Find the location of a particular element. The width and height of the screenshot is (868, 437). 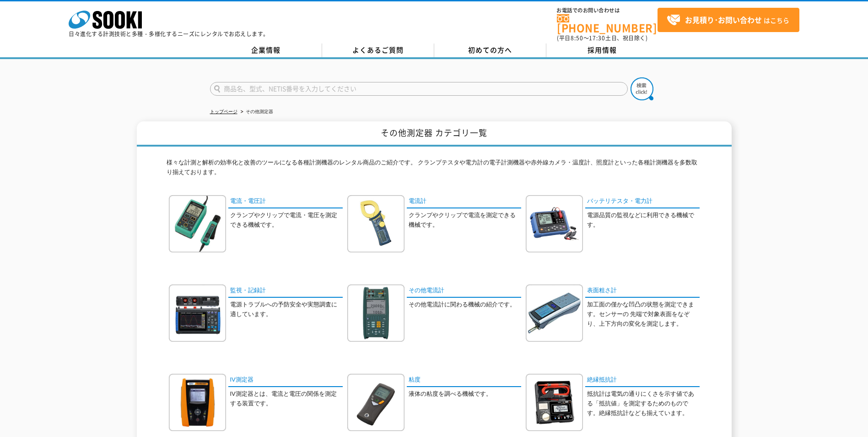

a: トップページ is located at coordinates (224, 111).